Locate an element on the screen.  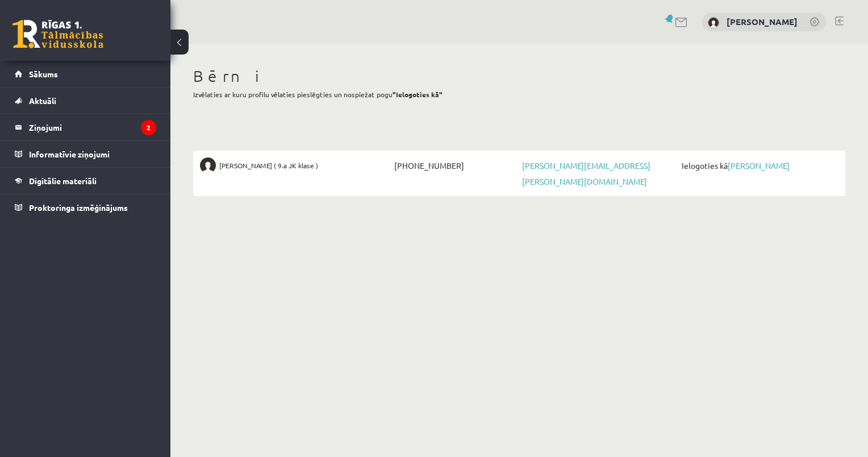
a: Ziņojumi2 is located at coordinates (85, 127).